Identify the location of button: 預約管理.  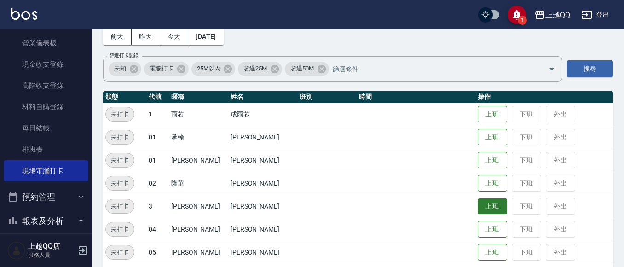
(46, 197).